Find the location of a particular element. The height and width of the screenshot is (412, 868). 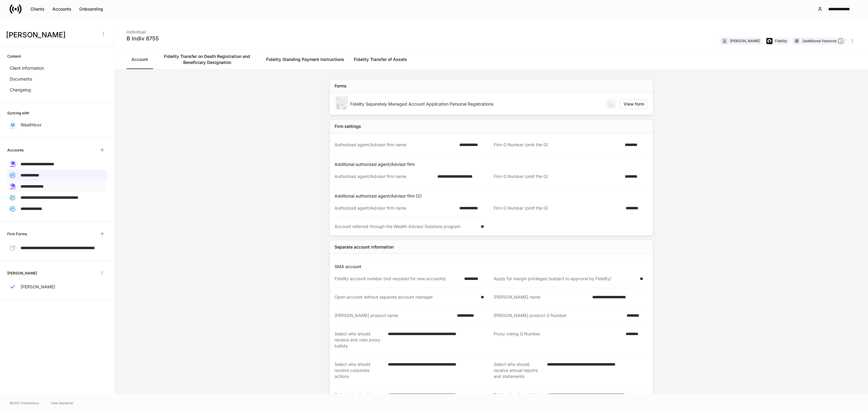

div: Dividend and capital gain instructions is located at coordinates (519, 401).